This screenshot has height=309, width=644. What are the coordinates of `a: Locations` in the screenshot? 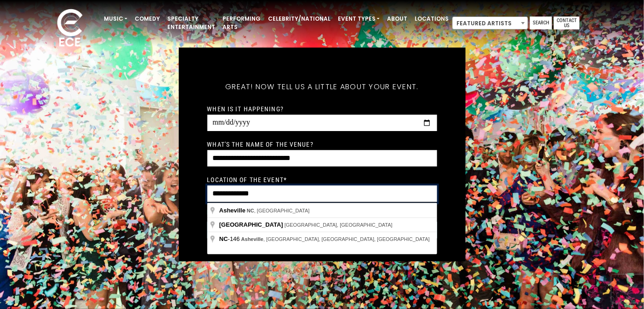 It's located at (432, 19).